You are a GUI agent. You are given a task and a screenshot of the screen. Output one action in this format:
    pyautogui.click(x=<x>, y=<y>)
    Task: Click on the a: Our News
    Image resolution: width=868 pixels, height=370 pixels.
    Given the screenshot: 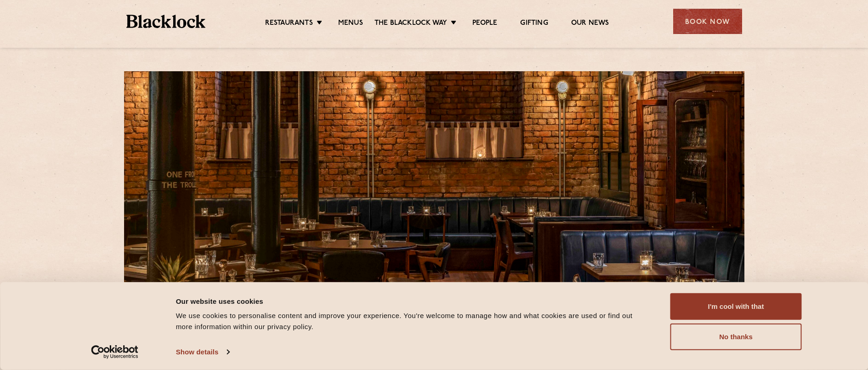 What is the action you would take?
    pyautogui.click(x=590, y=24)
    